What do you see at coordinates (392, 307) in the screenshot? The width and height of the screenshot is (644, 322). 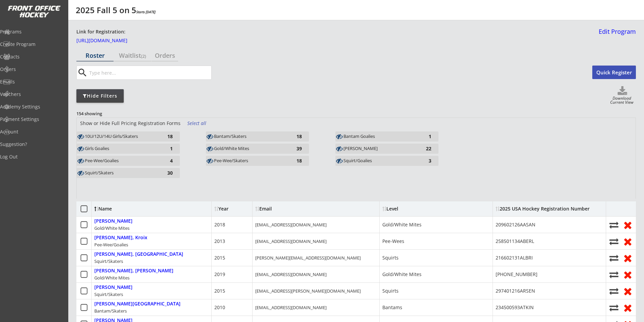 I see `div: Bantams` at bounding box center [392, 307].